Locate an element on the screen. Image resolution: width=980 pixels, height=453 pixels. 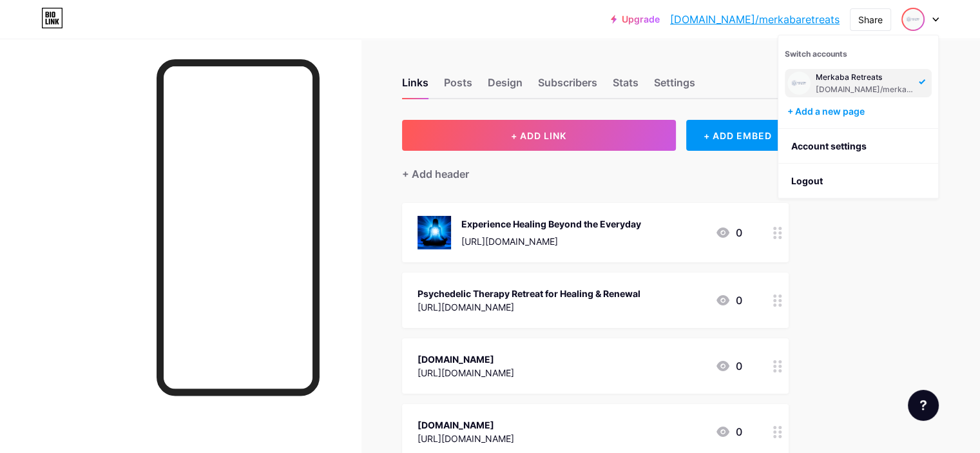
div: + Add header is located at coordinates (436, 174).